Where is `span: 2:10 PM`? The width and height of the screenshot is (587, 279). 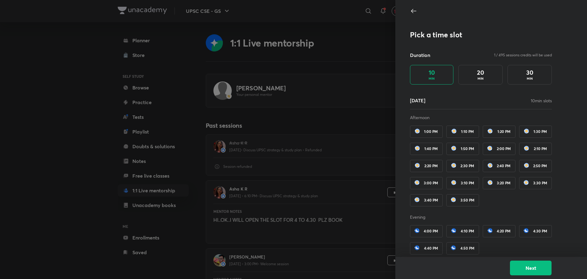
span: 2:10 PM is located at coordinates (540, 149).